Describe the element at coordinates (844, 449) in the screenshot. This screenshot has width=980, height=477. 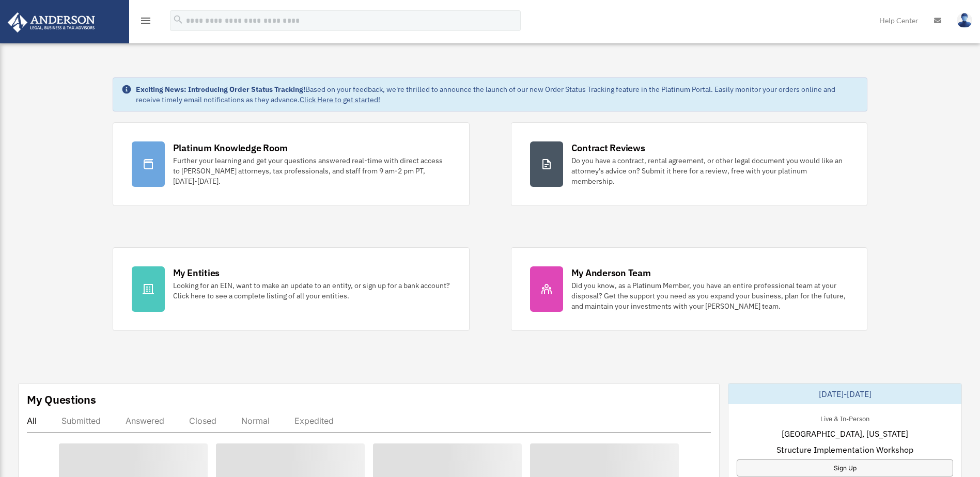
I see `span: Structure Implementation Workshop` at that location.